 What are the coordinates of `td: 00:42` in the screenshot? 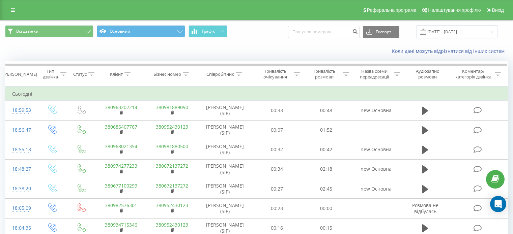 It's located at (326, 150).